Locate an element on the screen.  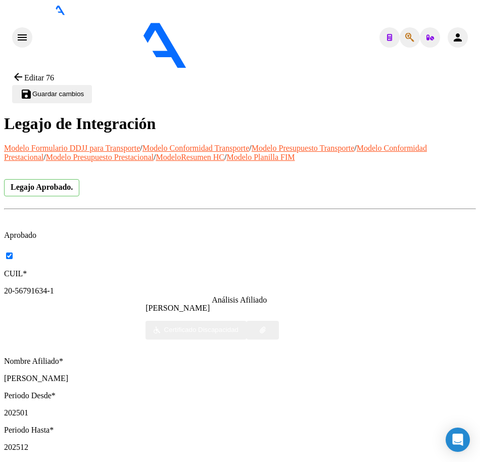
p: Nombre Afiliado is located at coordinates (240, 361).